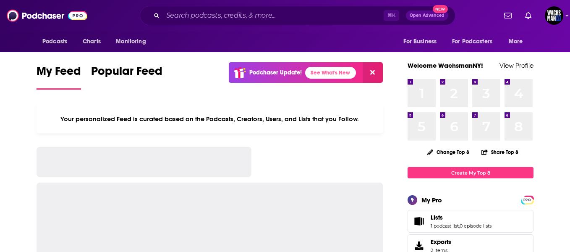 This screenshot has width=570, height=252. I want to click on a: Create My Top 8, so click(471, 172).